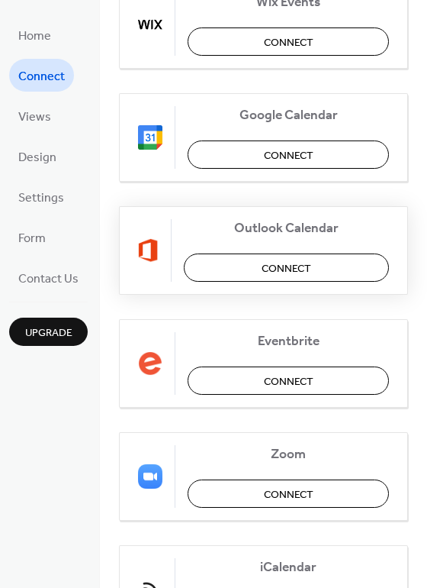 The image size is (427, 588). I want to click on a: Connect, so click(41, 75).